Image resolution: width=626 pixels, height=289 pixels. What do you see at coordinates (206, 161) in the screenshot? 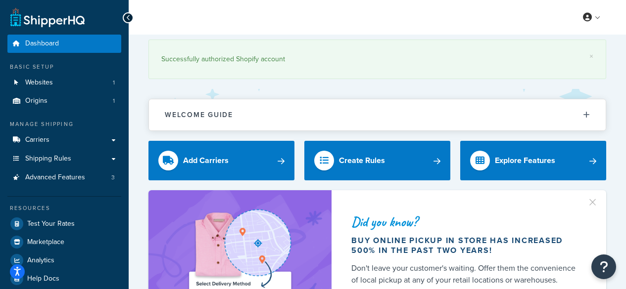
I see `div: Add Carriers` at bounding box center [206, 161].